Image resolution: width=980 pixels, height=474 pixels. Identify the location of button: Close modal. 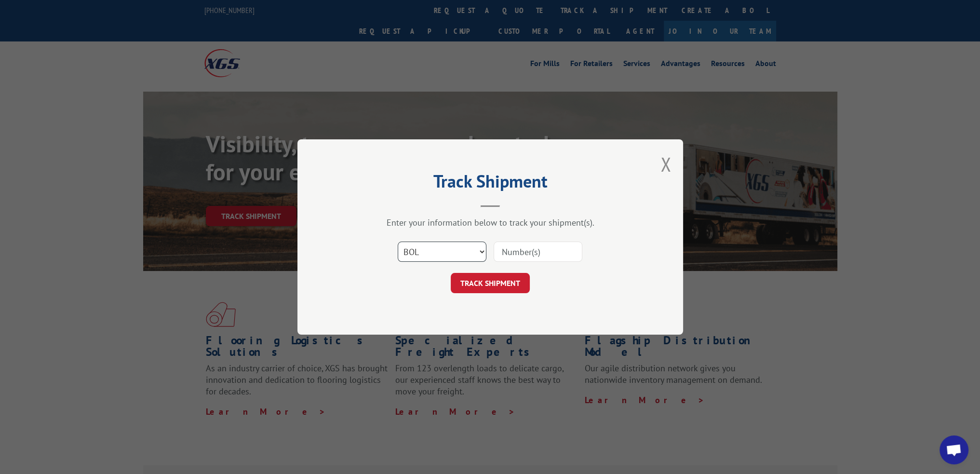
(666, 164).